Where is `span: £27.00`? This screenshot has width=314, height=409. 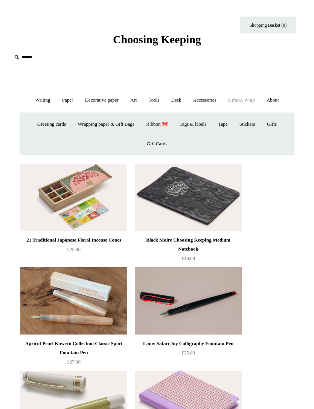 span: £27.00 is located at coordinates (74, 361).